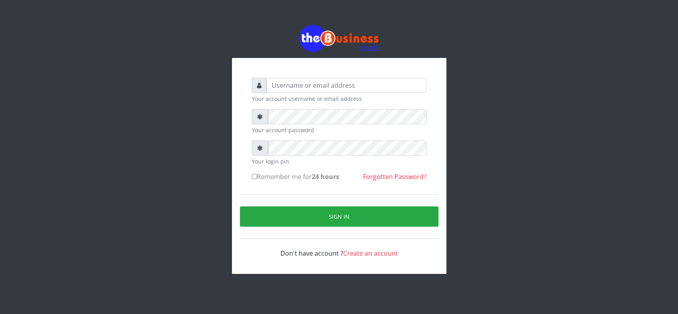 This screenshot has width=678, height=314. What do you see at coordinates (325, 177) in the screenshot?
I see `b: 24 hours` at bounding box center [325, 177].